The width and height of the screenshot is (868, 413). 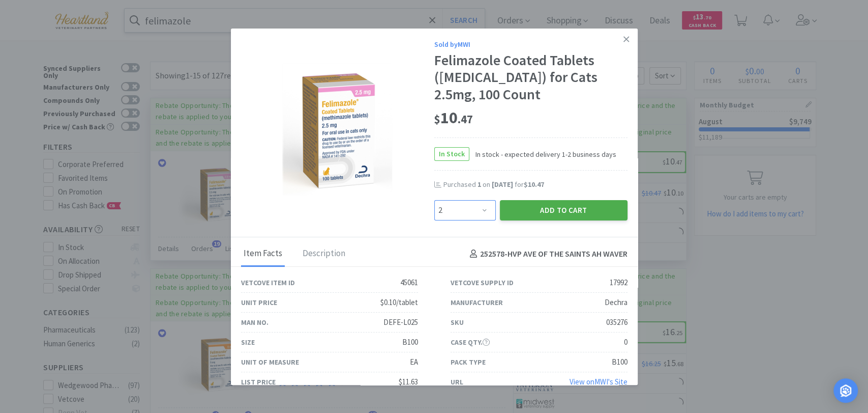 I want to click on span: 10, so click(x=454, y=117).